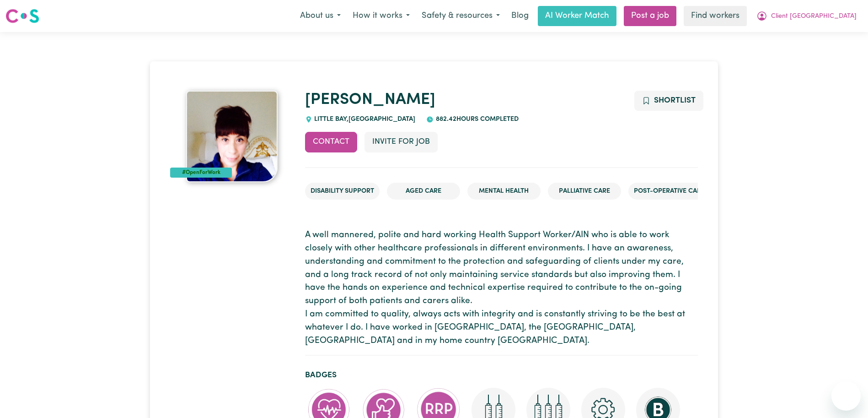 Image resolution: width=868 pixels, height=418 pixels. Describe the element at coordinates (232, 136) in the screenshot. I see `a: Claudia's profile picture'#OpenForWork` at that location.